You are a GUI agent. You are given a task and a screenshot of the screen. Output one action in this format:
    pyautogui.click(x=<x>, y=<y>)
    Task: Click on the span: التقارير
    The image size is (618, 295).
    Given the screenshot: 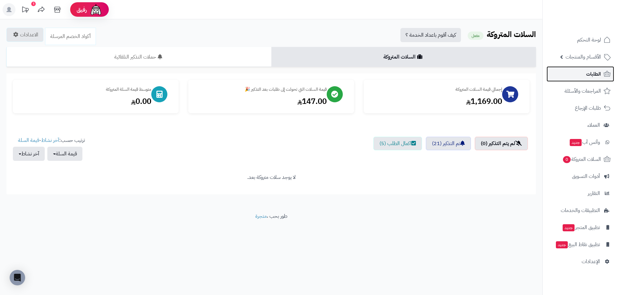 What is the action you would take?
    pyautogui.click(x=594, y=194)
    